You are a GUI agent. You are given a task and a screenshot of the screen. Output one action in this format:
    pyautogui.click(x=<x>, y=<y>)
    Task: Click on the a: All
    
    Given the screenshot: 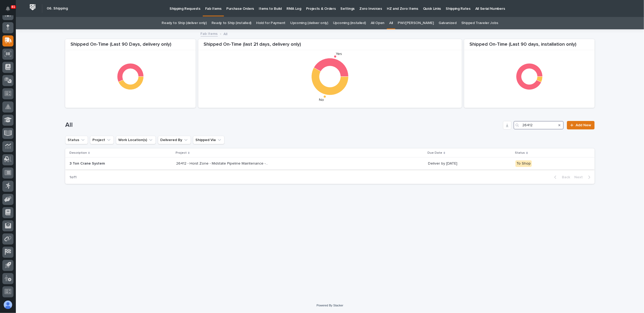 What is the action you would take?
    pyautogui.click(x=391, y=23)
    